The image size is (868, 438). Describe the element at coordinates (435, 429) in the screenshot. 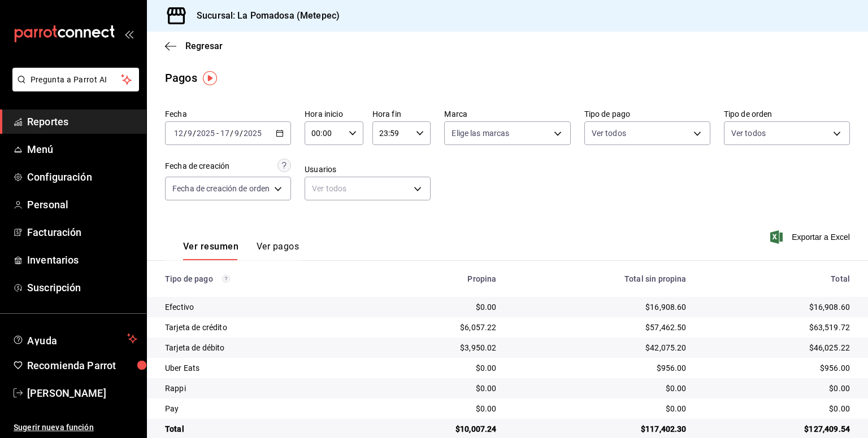

I see `div: $10,007.24` at that location.